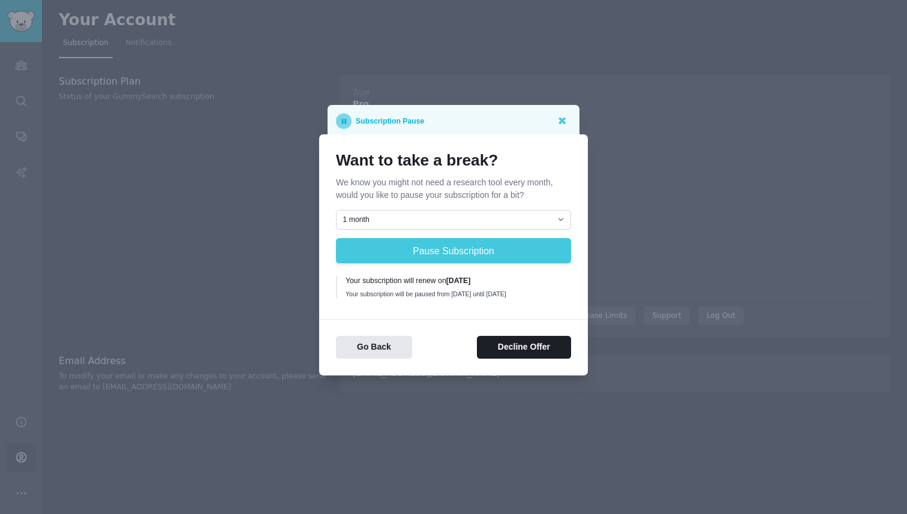  I want to click on h1: Want to take a break?, so click(454, 161).